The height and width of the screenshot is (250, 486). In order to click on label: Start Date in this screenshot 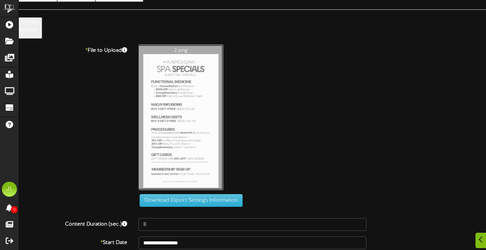, I will do `click(73, 242)`.